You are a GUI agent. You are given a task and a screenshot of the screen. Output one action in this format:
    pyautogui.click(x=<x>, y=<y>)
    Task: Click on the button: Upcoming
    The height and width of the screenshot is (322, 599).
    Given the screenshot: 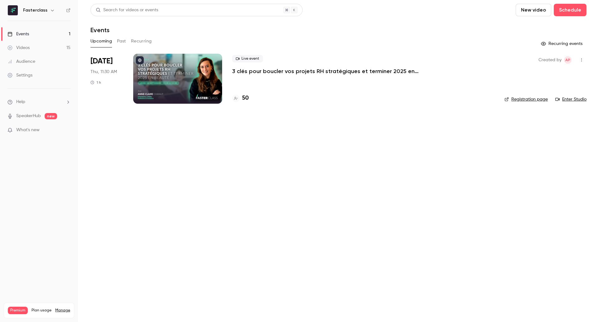 What is the action you would take?
    pyautogui.click(x=101, y=41)
    